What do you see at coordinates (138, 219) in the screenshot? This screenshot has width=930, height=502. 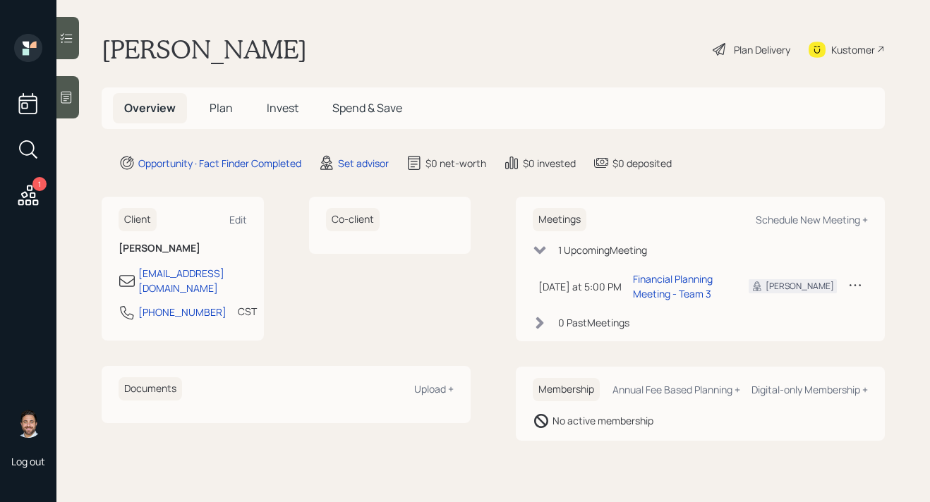 I see `h6: Client` at bounding box center [138, 219].